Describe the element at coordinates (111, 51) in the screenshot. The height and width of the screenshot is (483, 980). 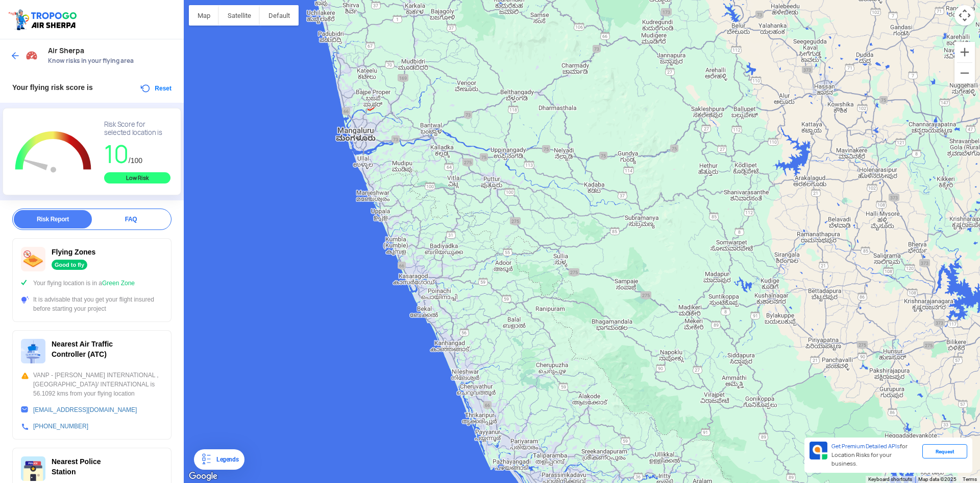
I see `span: Air Sherpa` at that location.